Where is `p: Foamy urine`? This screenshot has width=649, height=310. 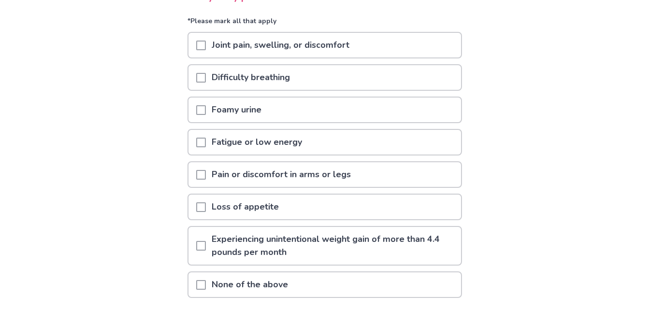 p: Foamy urine is located at coordinates (236, 110).